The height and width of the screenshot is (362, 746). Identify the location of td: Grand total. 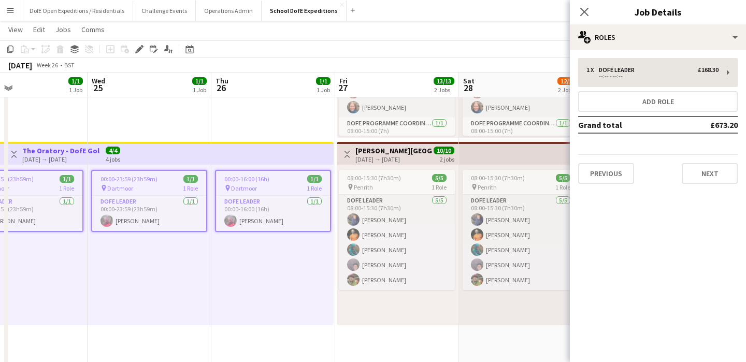
(627, 125).